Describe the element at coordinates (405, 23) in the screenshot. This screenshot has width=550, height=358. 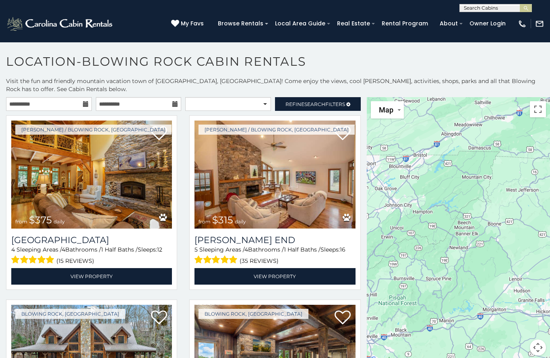
I see `a: Rental Program` at that location.